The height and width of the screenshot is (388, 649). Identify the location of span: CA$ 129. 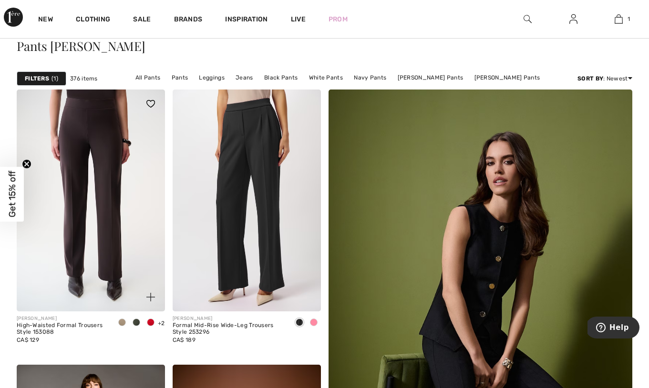
(28, 340).